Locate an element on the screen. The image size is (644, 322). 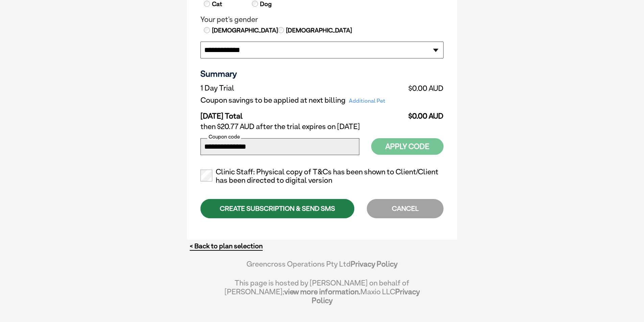
div: Greencross Operations Pty Ltd is located at coordinates (322, 267).